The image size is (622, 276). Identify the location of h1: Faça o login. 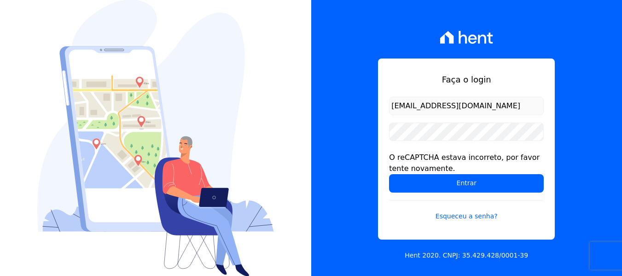
(466, 79).